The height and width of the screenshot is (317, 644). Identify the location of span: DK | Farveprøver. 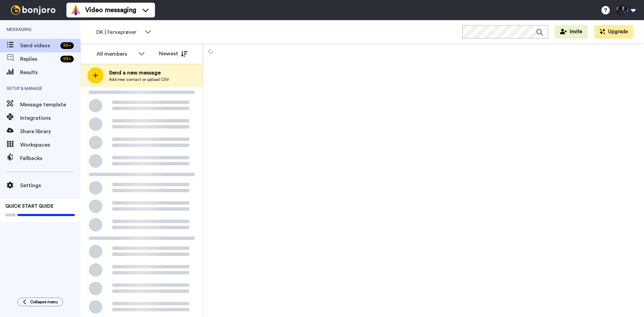
(119, 32).